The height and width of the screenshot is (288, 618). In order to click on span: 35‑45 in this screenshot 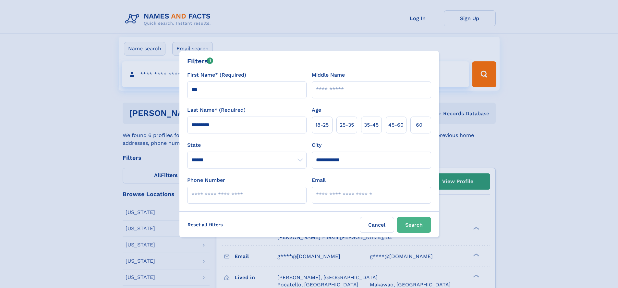, I will do `click(371, 125)`.